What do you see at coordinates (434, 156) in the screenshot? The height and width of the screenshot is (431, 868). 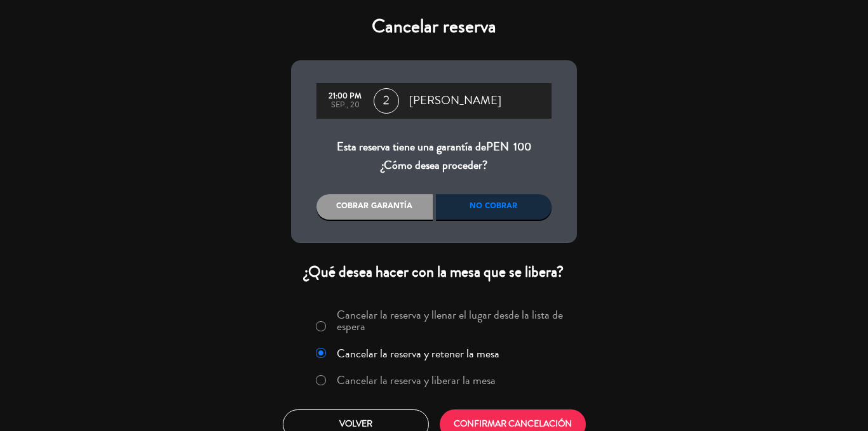 I see `div: Esta reserva tiene una garantía de ¿Cómo desea proceder?` at bounding box center [434, 156].